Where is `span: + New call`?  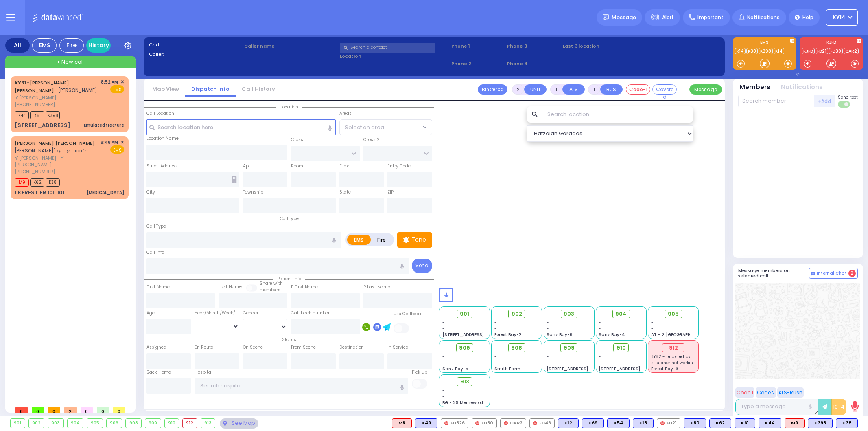
span: + New call is located at coordinates (70, 62).